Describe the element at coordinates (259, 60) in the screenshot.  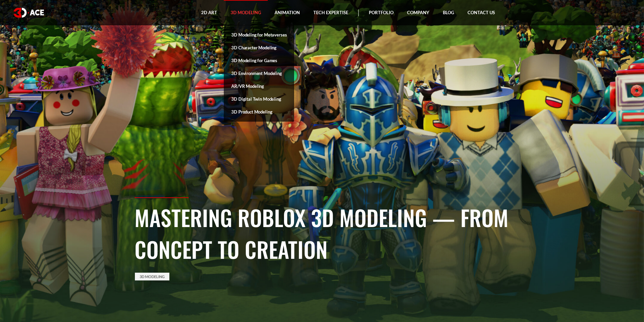
I see `a: 3D Modeling for Games` at that location.